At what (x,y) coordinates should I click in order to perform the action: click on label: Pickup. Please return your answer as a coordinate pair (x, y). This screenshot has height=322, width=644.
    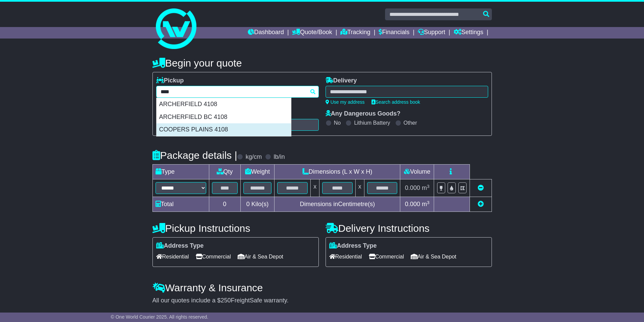
    Looking at the image, I should click on (170, 80).